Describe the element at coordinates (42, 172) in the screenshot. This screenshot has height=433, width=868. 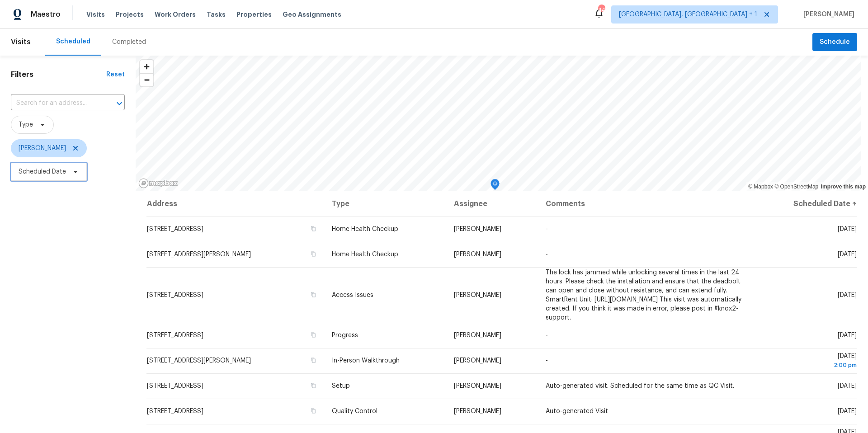
I see `span: Scheduled Date` at that location.